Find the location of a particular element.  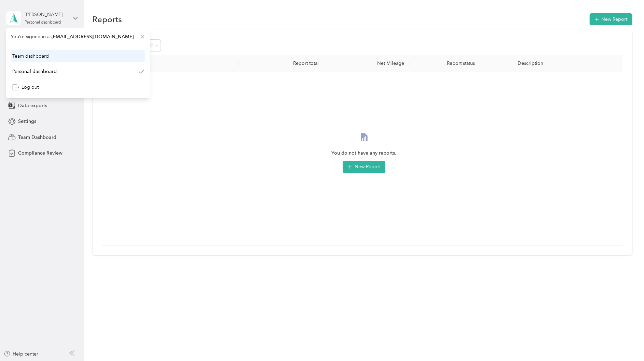

span: You’re signed in as is located at coordinates (78, 37).